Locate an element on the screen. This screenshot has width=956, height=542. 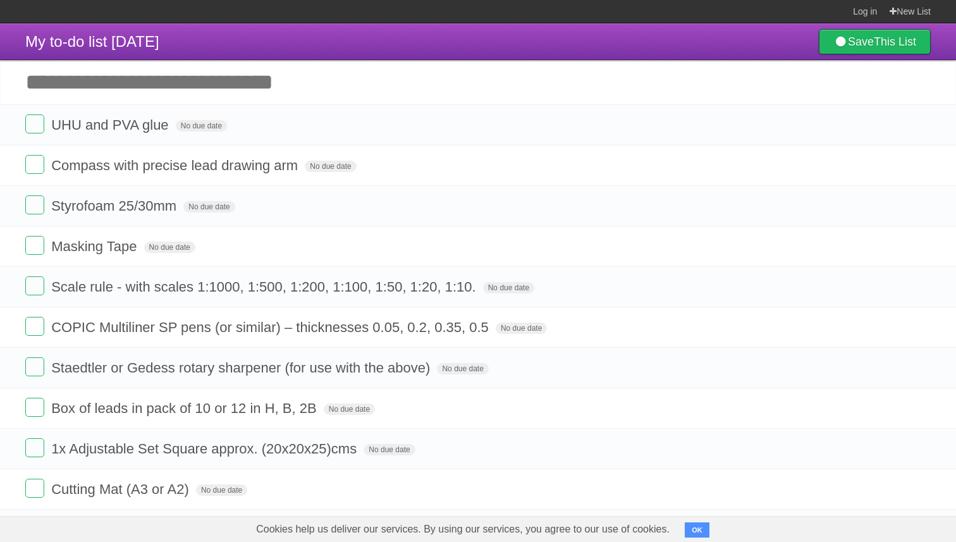
span: Scale rule - with scales 1:1000, 1:500, 1:200, 1:100, 1:50, 1:20, 1:10. is located at coordinates (265, 286).